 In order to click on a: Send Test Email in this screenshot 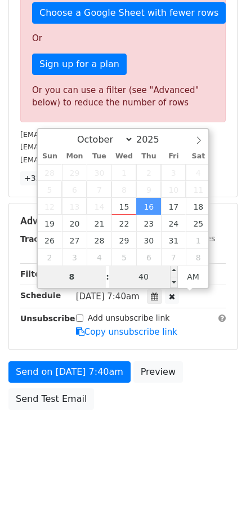, I will do `click(51, 399)`.